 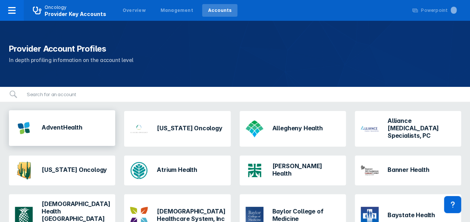 I want to click on img: adventhealth.png, so click(x=24, y=128).